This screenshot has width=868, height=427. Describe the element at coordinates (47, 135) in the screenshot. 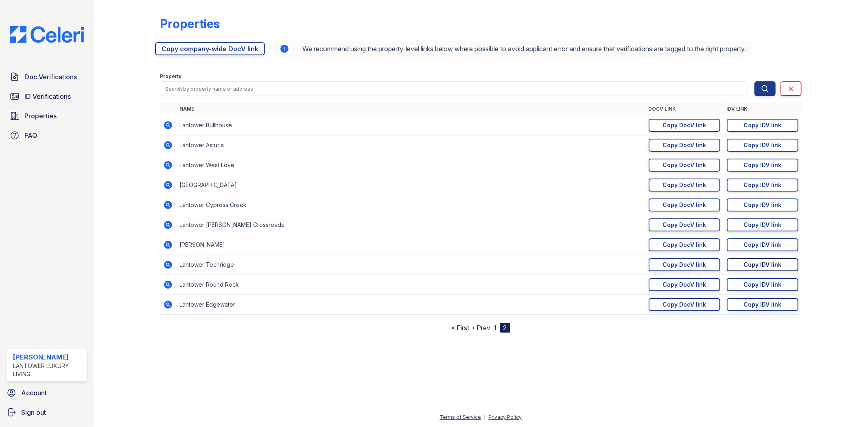

I see `a: FAQ` at that location.